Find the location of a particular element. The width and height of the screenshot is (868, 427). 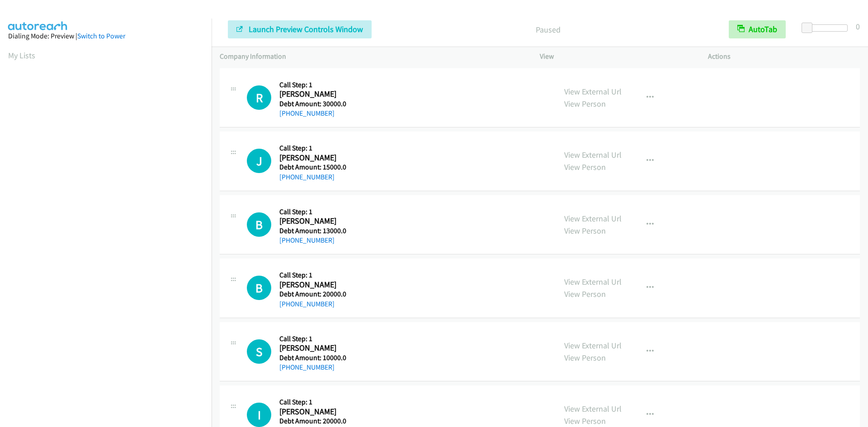

p: View is located at coordinates (616, 57).